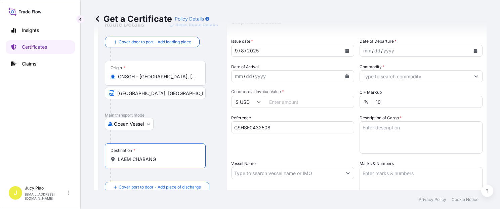  Describe the element at coordinates (287, 173) in the screenshot. I see `input: Type to search vessel name or IMO` at that location.